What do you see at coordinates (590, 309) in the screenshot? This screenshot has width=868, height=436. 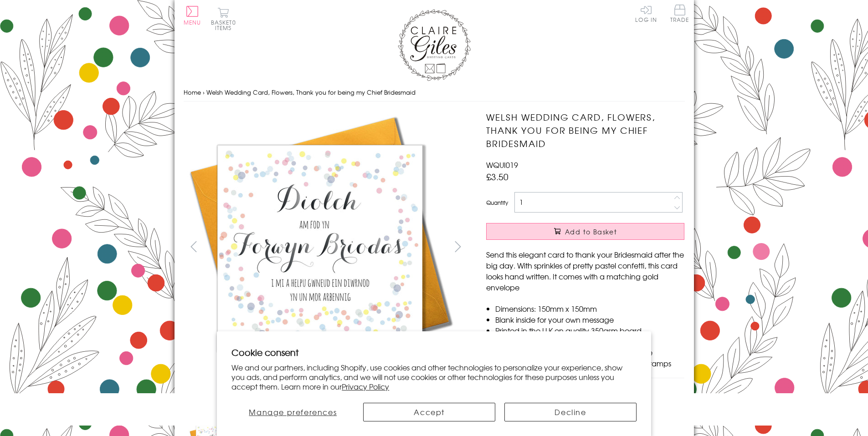 I see `li: Dimensions: 150mm x 150mm` at bounding box center [590, 309].